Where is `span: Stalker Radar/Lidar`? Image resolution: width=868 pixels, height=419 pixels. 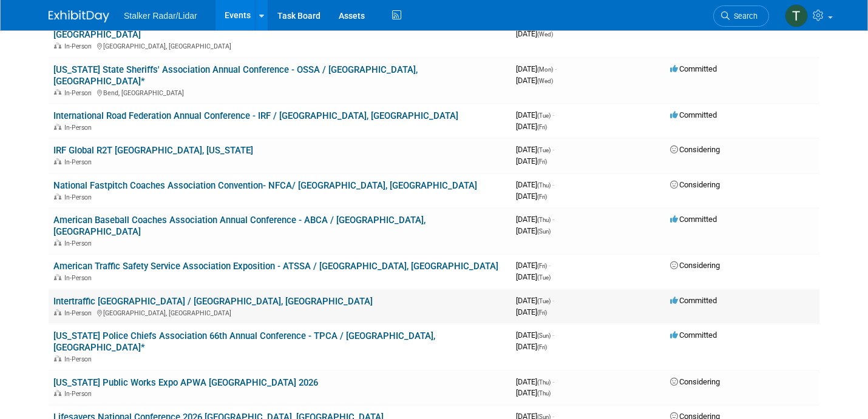 span: Stalker Radar/Lidar is located at coordinates (160, 16).